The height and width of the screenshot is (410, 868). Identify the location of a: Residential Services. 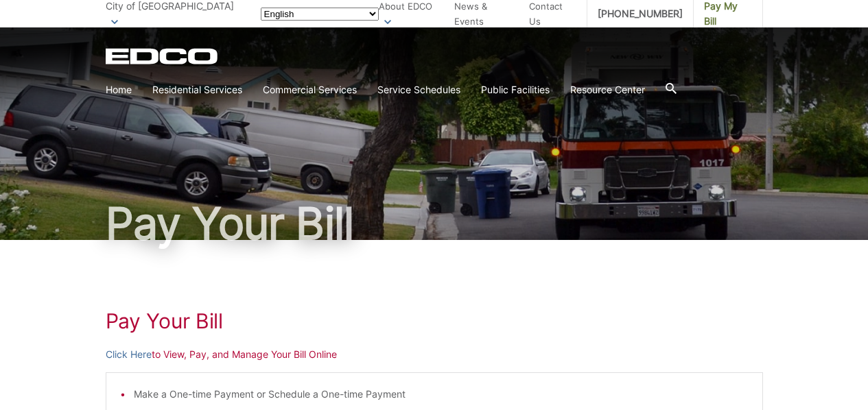
(197, 89).